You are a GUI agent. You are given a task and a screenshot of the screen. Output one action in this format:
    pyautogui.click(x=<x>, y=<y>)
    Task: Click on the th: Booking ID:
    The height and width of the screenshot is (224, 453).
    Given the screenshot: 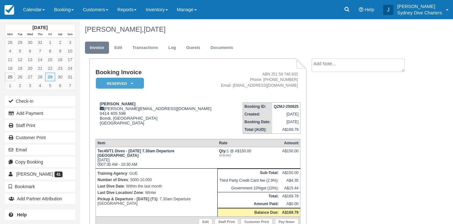 What is the action you would take?
    pyautogui.click(x=257, y=106)
    